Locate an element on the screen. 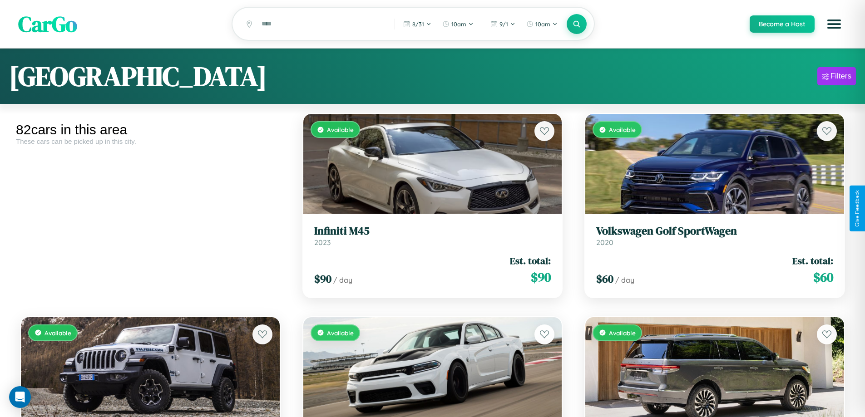  div: Filters is located at coordinates (841, 76).